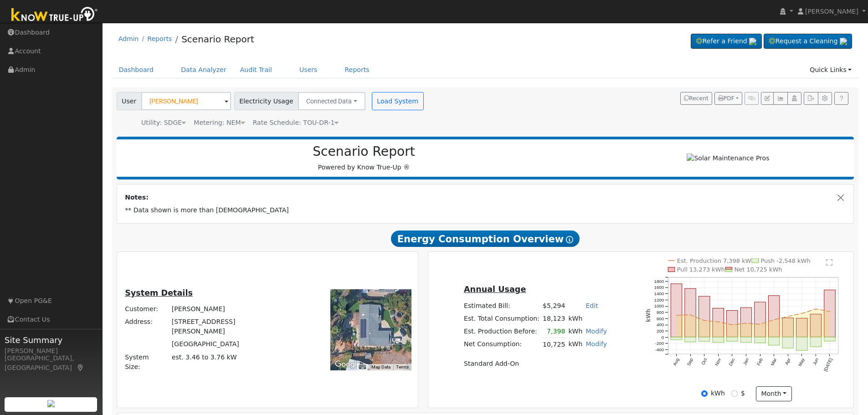  I want to click on a: Admin, so click(129, 39).